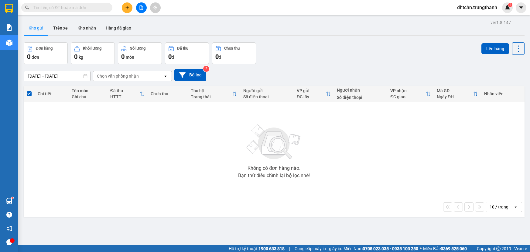  Describe the element at coordinates (510, 5) in the screenshot. I see `span: 1` at that location.